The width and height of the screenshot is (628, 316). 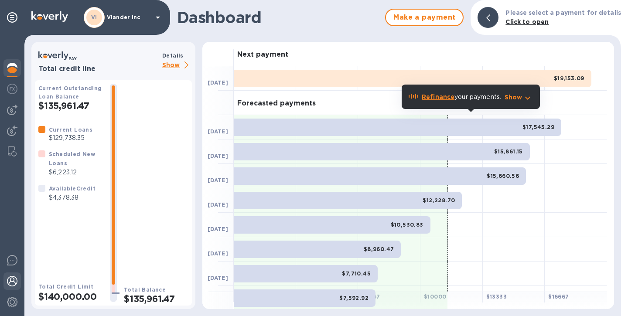 What do you see at coordinates (72, 188) in the screenshot?
I see `b: Available Credit` at bounding box center [72, 188].